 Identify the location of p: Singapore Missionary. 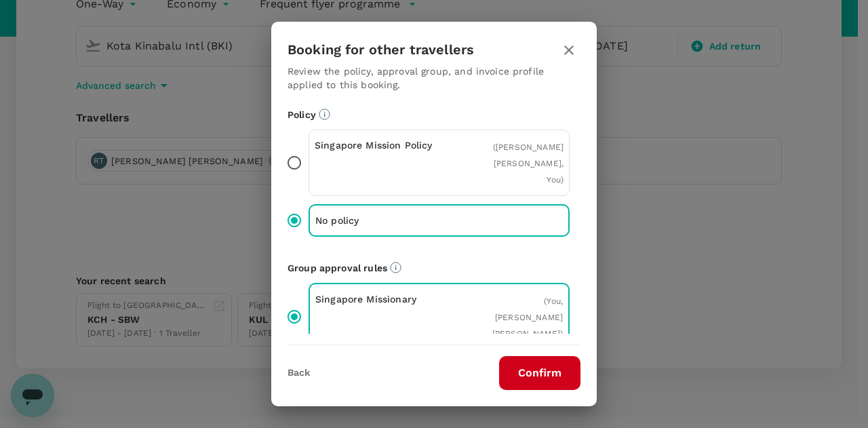
(377, 299).